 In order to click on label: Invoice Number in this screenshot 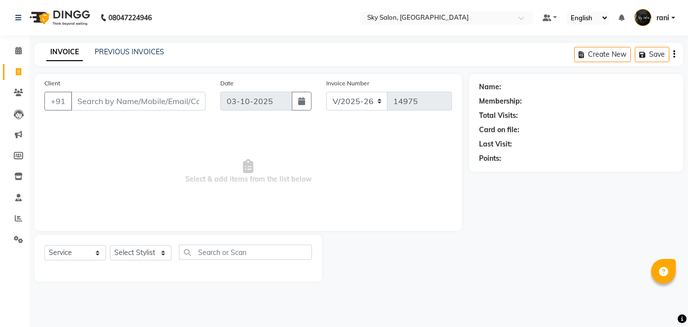, I will do `click(347, 83)`.